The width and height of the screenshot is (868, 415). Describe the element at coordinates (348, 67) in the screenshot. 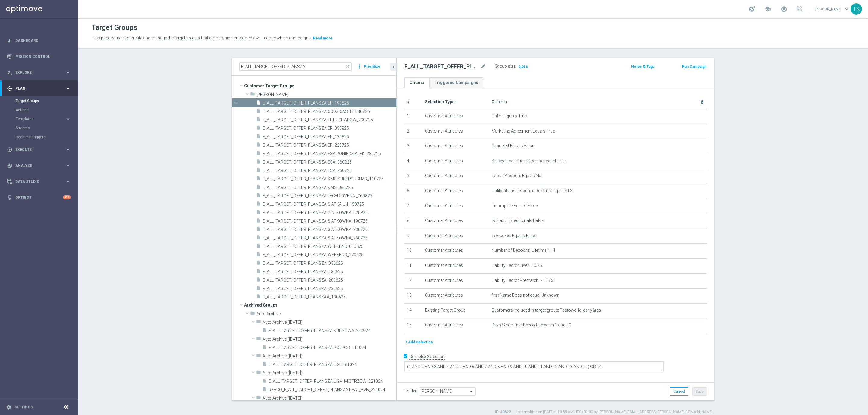

I see `span: close` at that location.